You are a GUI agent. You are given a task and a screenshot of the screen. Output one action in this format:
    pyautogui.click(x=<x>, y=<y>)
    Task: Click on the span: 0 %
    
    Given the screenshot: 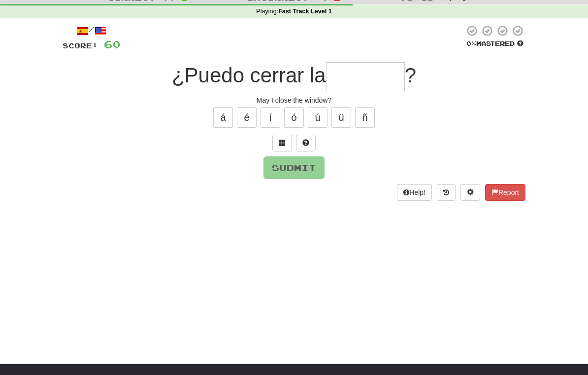 What is the action you would take?
    pyautogui.click(x=471, y=43)
    